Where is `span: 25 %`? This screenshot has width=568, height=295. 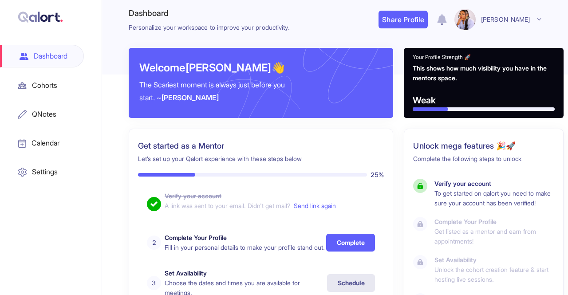
span: 25 % is located at coordinates (377, 175).